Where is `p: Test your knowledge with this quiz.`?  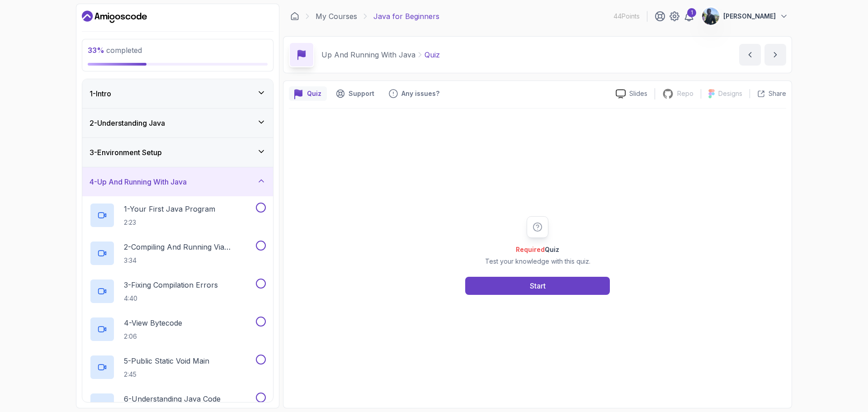
p: Test your knowledge with this quiz. is located at coordinates (537, 261).